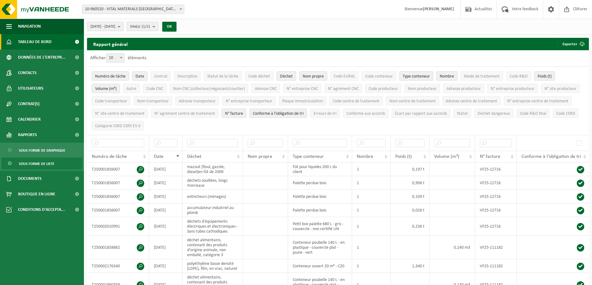 This screenshot has width=592, height=285. I want to click on span: N° entreprise CNC, so click(302, 89).